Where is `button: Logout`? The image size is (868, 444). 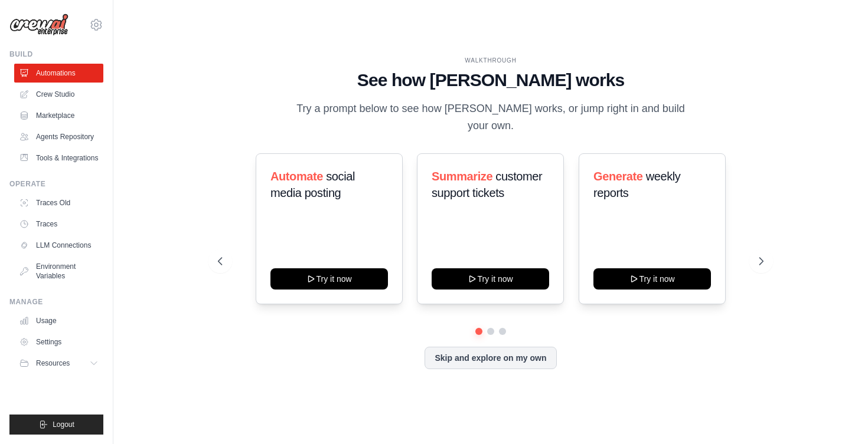 button: Logout is located at coordinates (56, 425).